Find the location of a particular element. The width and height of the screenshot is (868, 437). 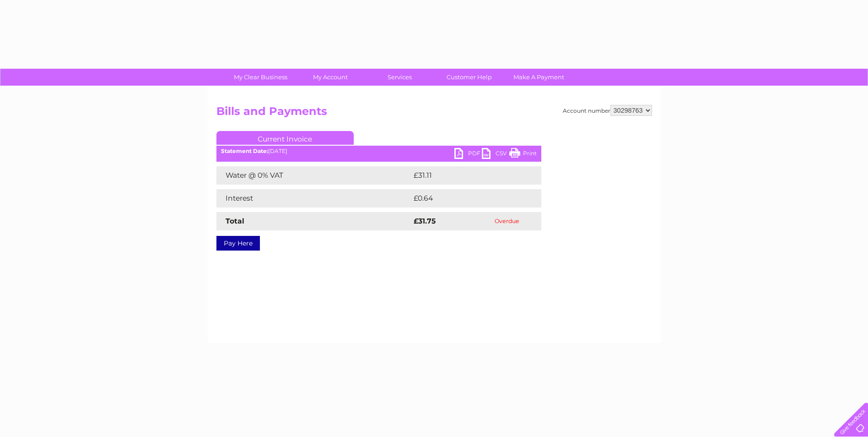

a: My Account is located at coordinates (330, 77).